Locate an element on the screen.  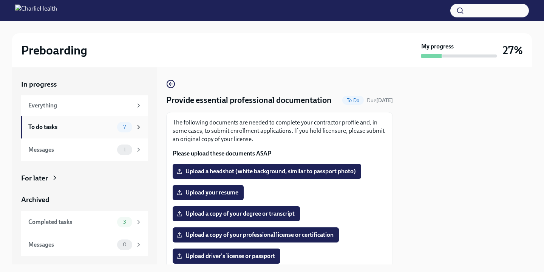
span: To Do is located at coordinates (353, 100).